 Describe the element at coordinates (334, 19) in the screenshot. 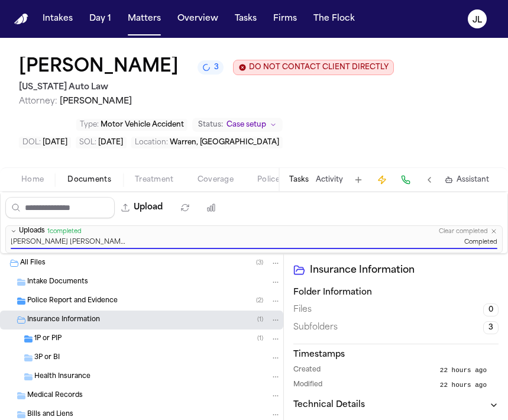

I see `a: The Flock` at that location.